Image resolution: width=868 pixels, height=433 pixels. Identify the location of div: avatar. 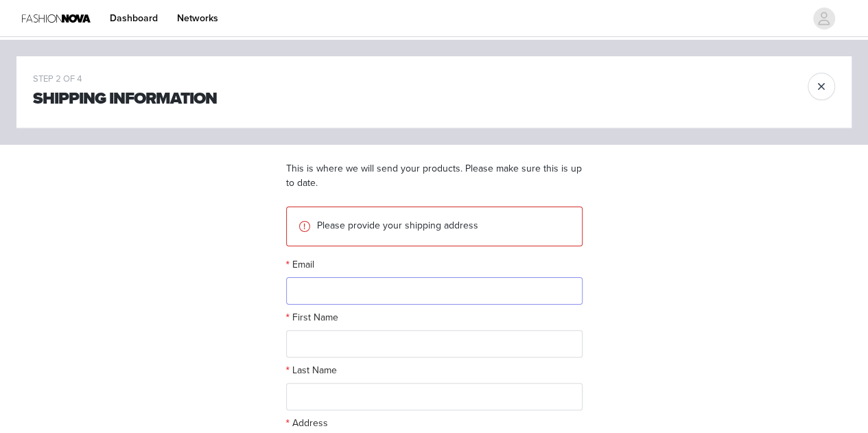
(823, 18).